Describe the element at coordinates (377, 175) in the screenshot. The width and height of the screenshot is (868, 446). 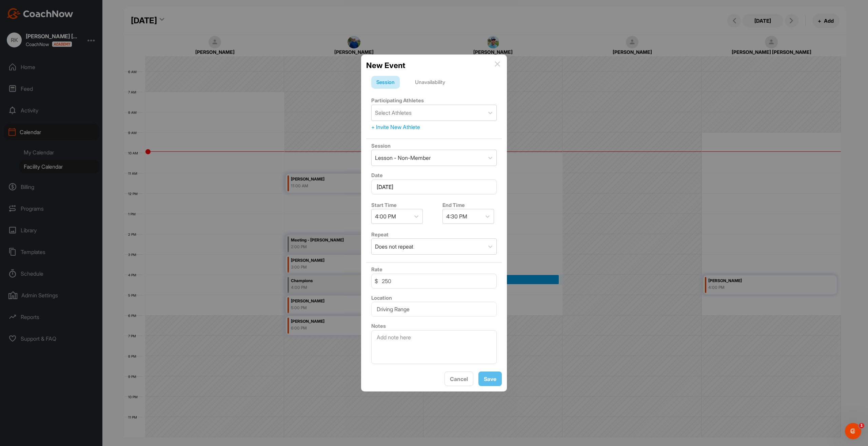
I see `label: Date` at that location.